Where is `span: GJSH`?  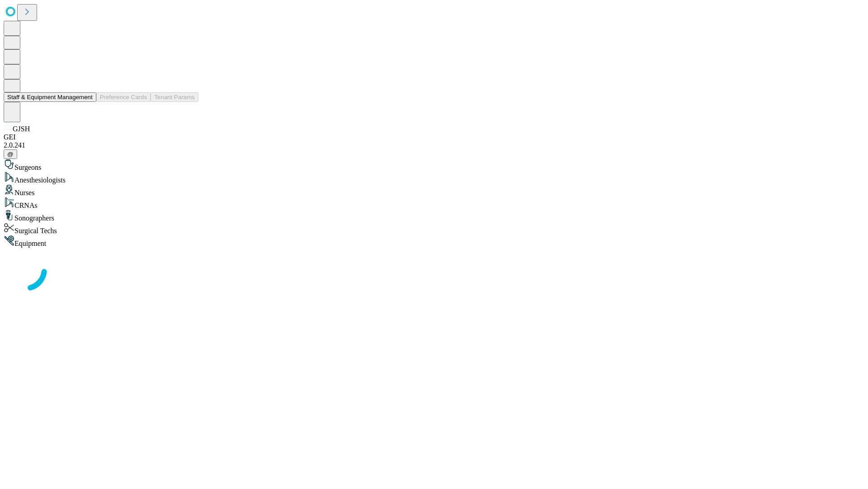
span: GJSH is located at coordinates (21, 128).